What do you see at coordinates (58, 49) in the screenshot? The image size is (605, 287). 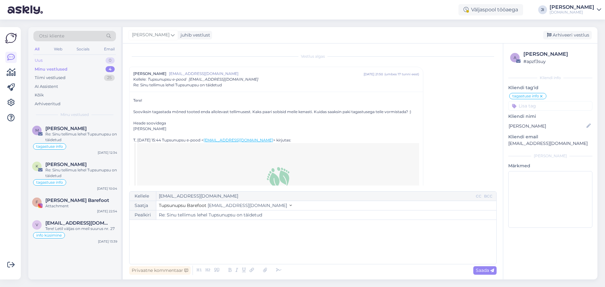 I see `div: Web` at bounding box center [58, 49].